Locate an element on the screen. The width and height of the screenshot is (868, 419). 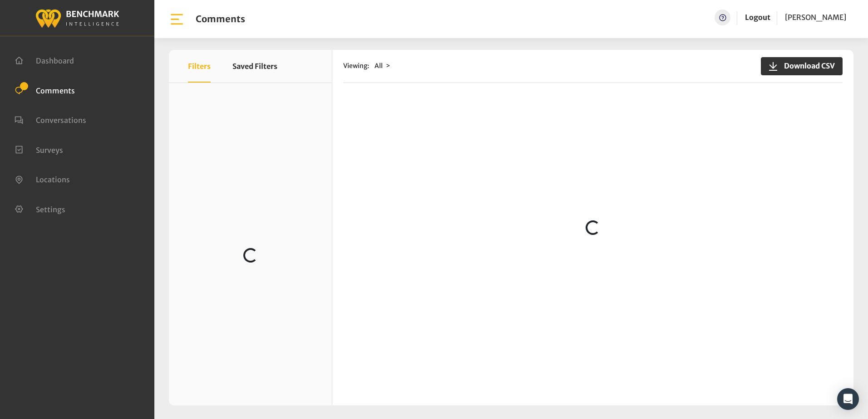
span: Settings is located at coordinates (50, 209).